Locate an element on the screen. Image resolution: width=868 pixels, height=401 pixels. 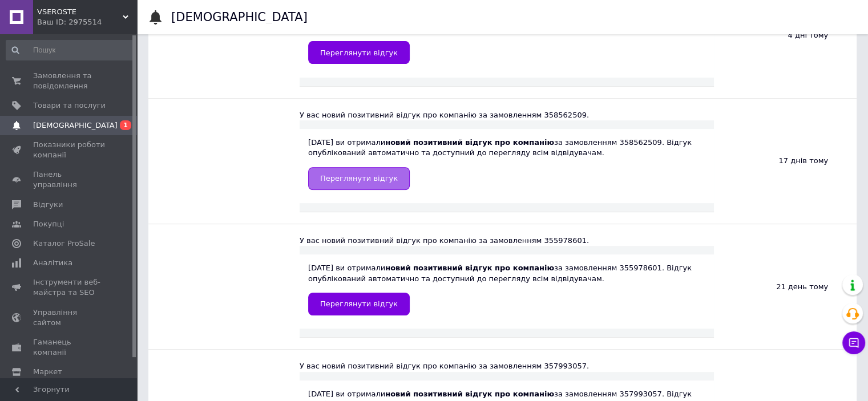
span: 1 is located at coordinates (125, 125).